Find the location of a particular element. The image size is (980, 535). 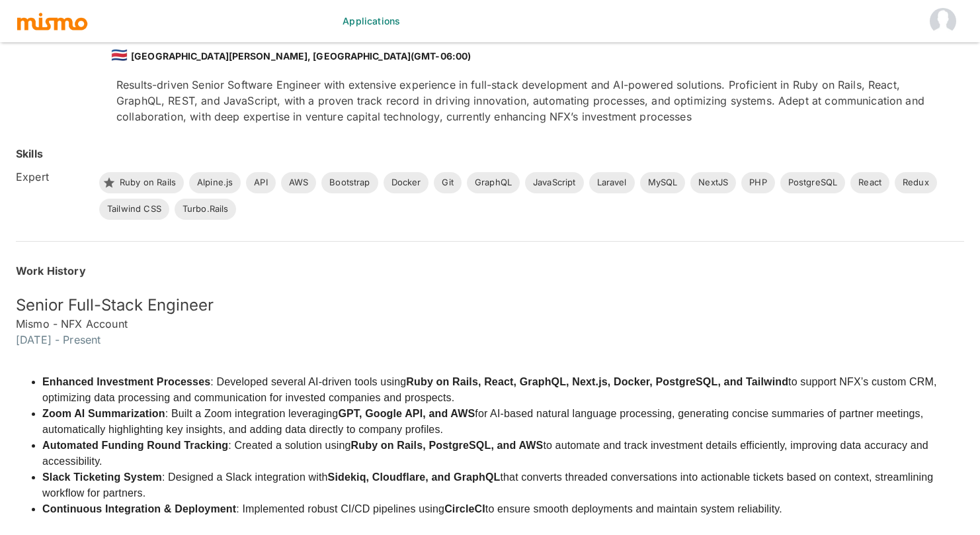

strong: Automated Funding Round Tracking is located at coordinates (135, 445).